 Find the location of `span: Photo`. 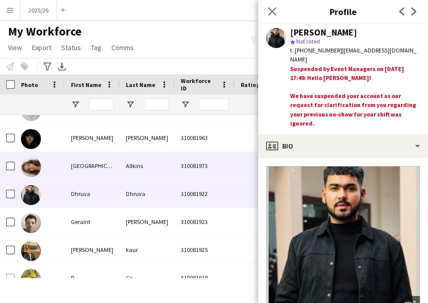

span: Photo is located at coordinates (29, 84).